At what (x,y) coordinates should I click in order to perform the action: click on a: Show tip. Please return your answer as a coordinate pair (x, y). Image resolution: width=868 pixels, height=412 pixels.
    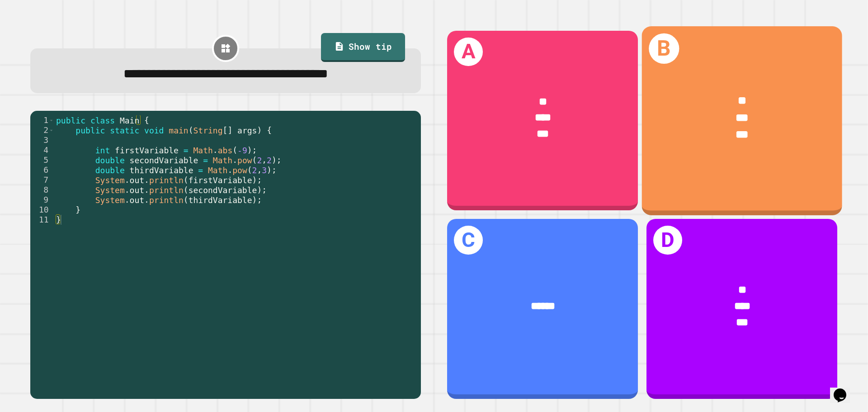
    Looking at the image, I should click on (363, 47).